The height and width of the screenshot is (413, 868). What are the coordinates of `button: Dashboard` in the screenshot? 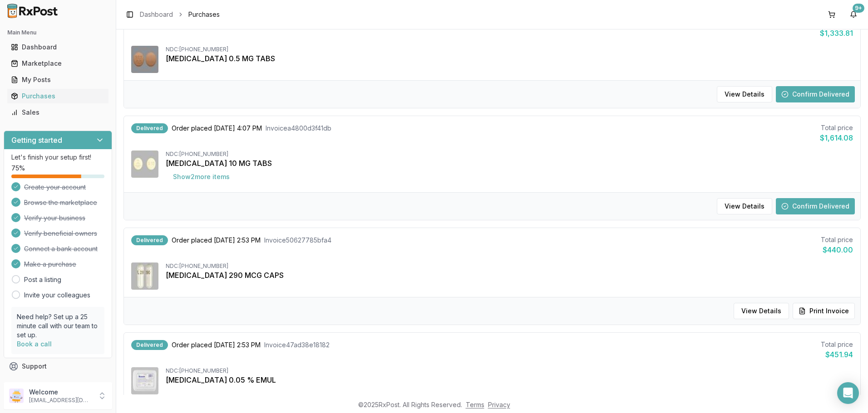 It's located at (58, 47).